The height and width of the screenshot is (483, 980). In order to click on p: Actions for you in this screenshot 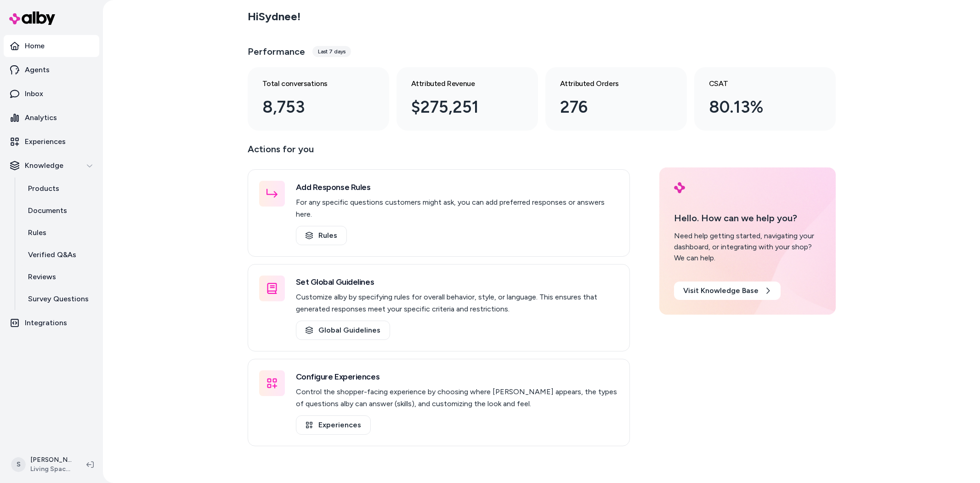, I will do `click(439, 153)`.